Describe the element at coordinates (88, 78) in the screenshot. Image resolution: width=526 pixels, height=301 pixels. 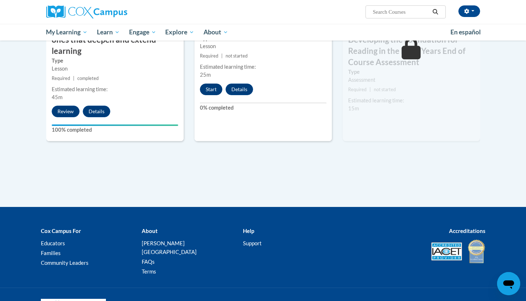
I see `span: completed` at that location.